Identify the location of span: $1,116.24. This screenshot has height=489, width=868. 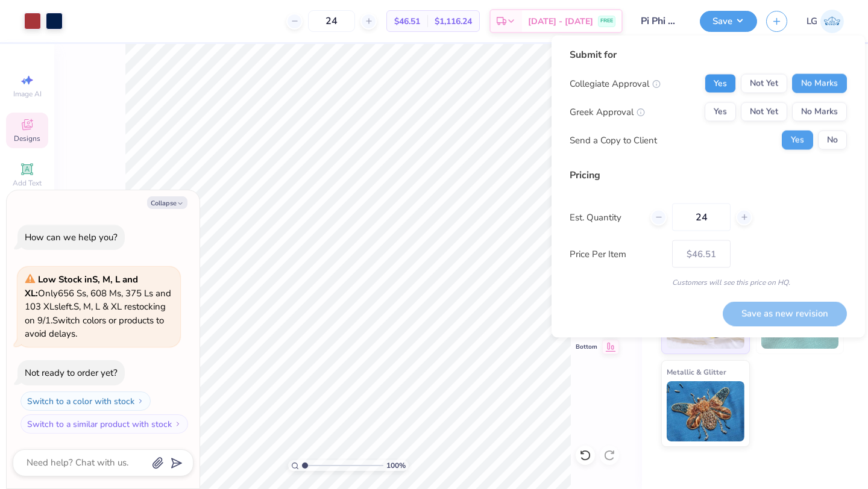
(454, 21).